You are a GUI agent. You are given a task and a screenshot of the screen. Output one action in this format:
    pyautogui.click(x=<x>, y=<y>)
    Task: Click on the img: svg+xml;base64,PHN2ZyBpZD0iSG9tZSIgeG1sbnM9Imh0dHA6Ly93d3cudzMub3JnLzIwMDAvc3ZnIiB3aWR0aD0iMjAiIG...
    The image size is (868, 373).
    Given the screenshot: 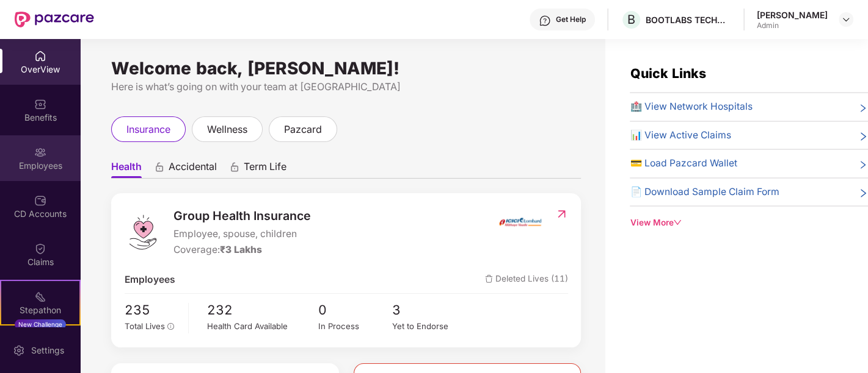 What is the action you would take?
    pyautogui.click(x=40, y=56)
    